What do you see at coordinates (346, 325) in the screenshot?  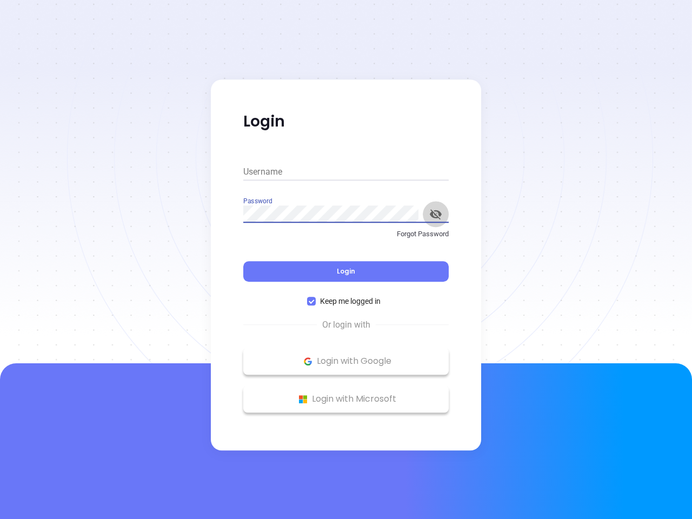 I see `span: Or login with` at bounding box center [346, 325].